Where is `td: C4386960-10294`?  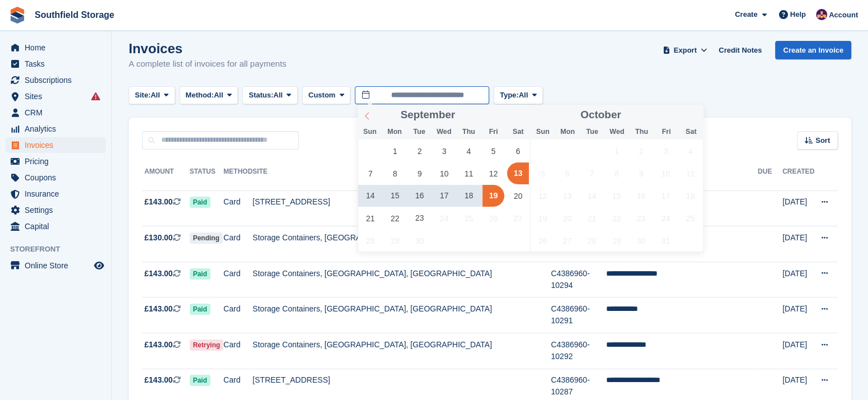
td: C4386960-10294 is located at coordinates (578, 280).